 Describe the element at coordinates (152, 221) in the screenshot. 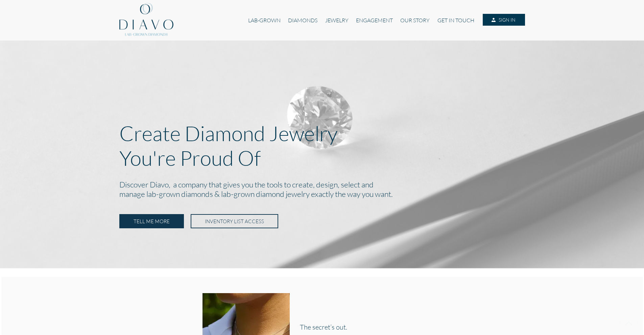

I see `a: TELL ME MORE` at that location.